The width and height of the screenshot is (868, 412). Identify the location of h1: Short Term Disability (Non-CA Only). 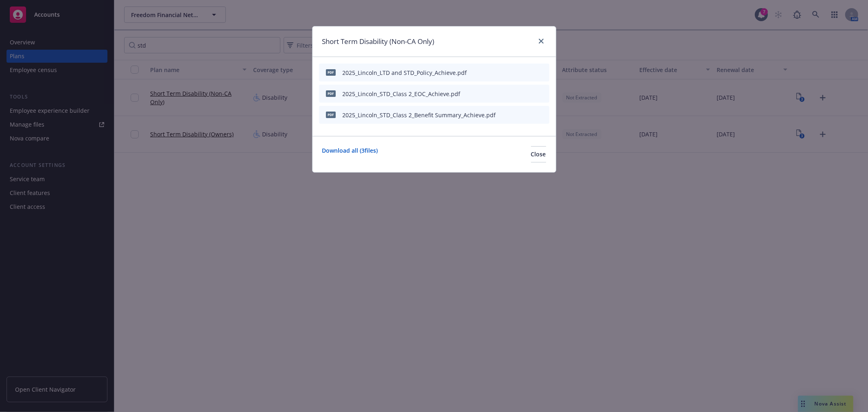
(379, 42).